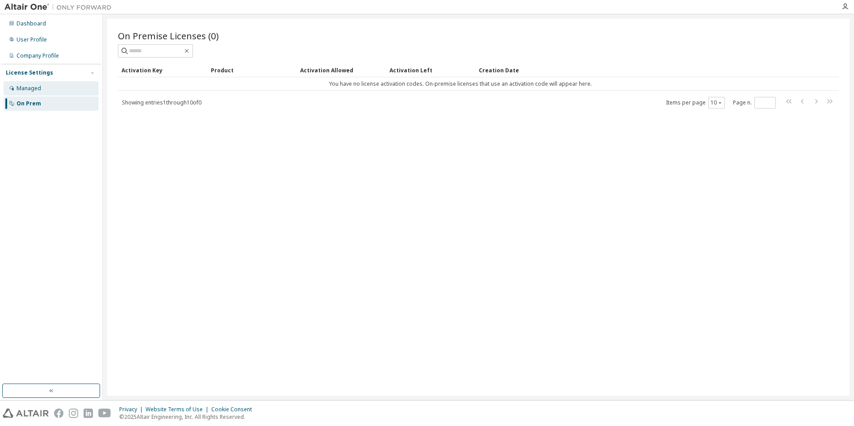 The width and height of the screenshot is (854, 426). Describe the element at coordinates (88, 413) in the screenshot. I see `img: linkedin.svg` at that location.